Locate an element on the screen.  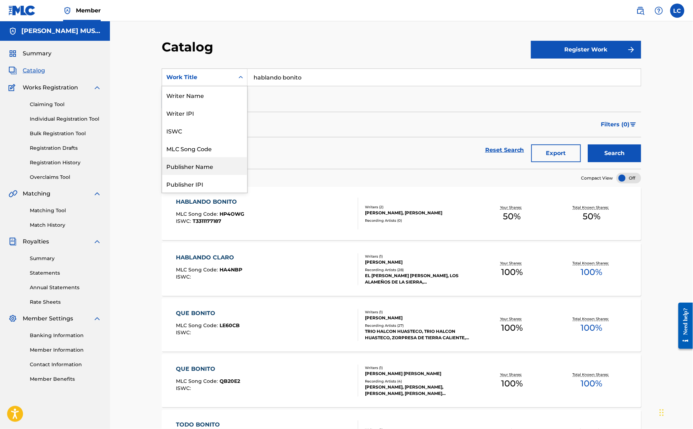
div: HABLANDO CLARO is located at coordinates (209, 258).